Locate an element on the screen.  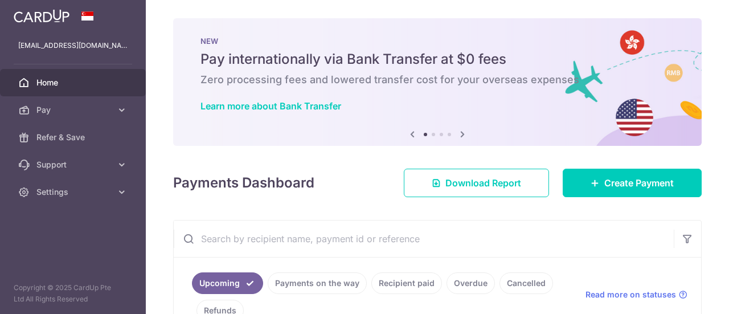
span: Refer & Save is located at coordinates (74, 137).